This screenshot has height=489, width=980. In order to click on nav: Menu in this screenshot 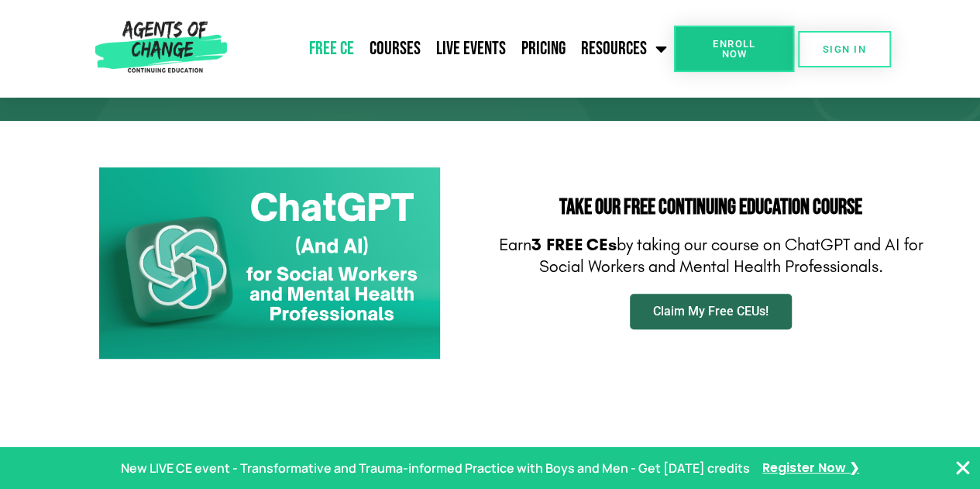, I will do `click(453, 48)`.